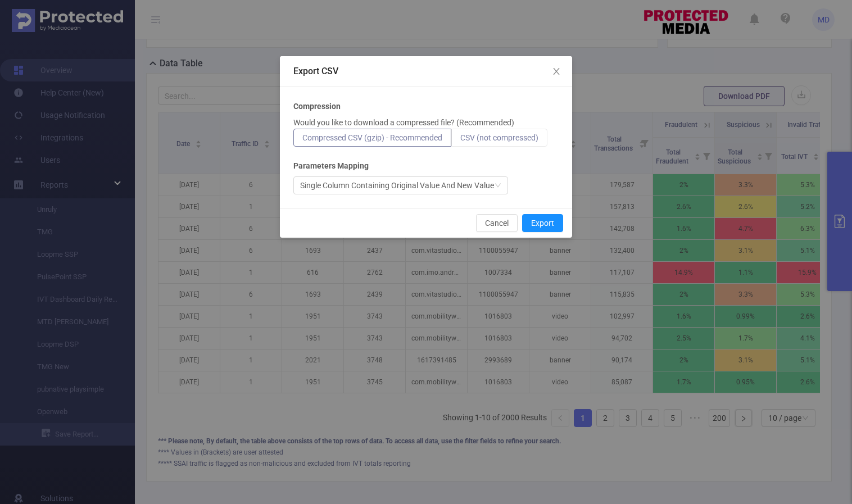  I want to click on button: Cancel, so click(496, 223).